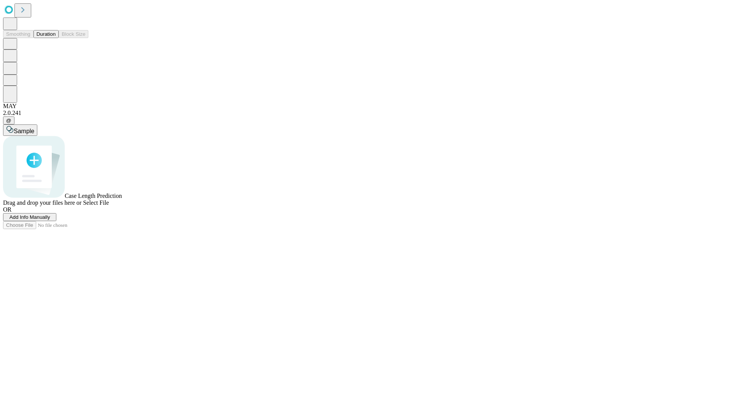  I want to click on span: Case Length Prediction, so click(93, 196).